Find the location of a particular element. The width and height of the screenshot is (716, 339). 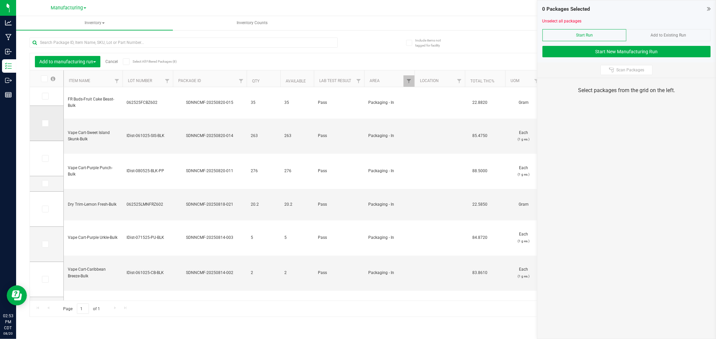

inline-svg: Manufacturing is located at coordinates (8, 37).